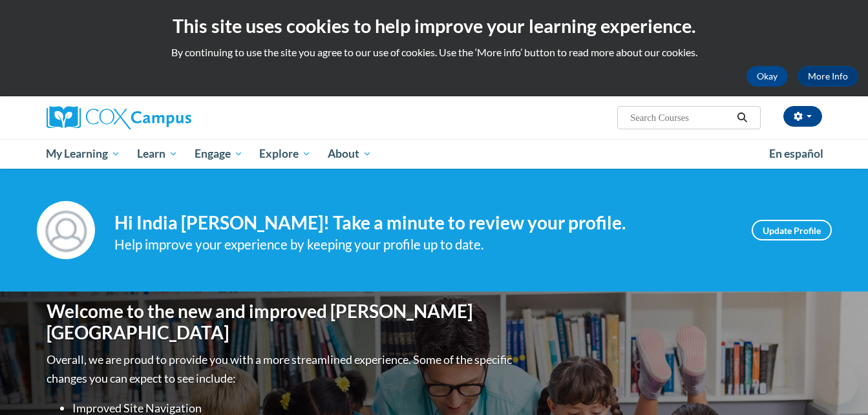  I want to click on p: Overall, we are proud to provide you with a more streamlined experience. Some of the specific cha..., so click(280, 369).